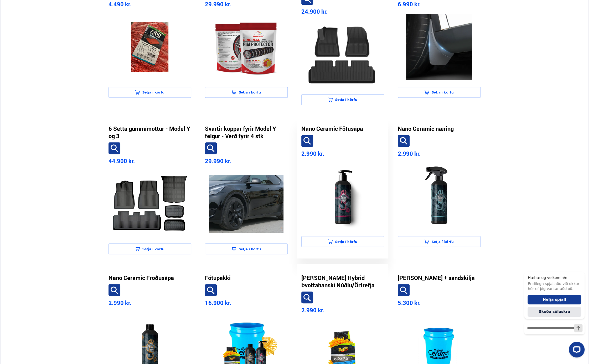 The image size is (589, 364). I want to click on h3: 6 Setta gúmmímottur - Model Y og 3, so click(150, 132).